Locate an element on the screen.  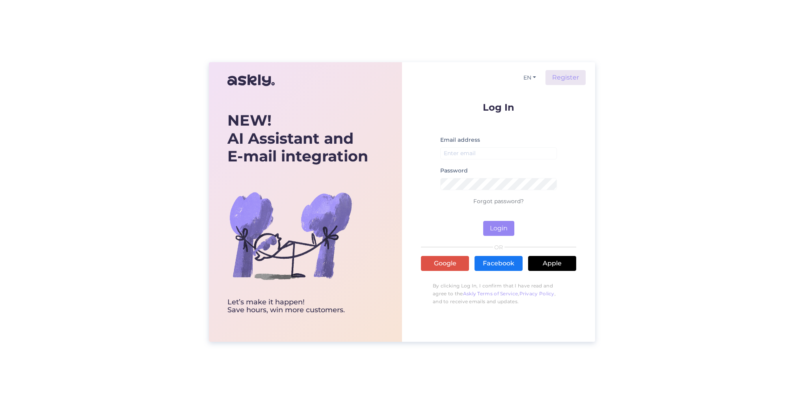
a: Google is located at coordinates (445, 264).